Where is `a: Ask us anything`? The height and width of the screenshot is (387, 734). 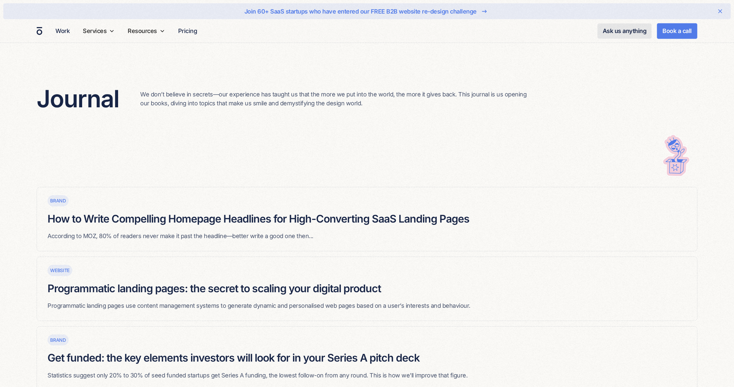
a: Ask us anything is located at coordinates (625, 31).